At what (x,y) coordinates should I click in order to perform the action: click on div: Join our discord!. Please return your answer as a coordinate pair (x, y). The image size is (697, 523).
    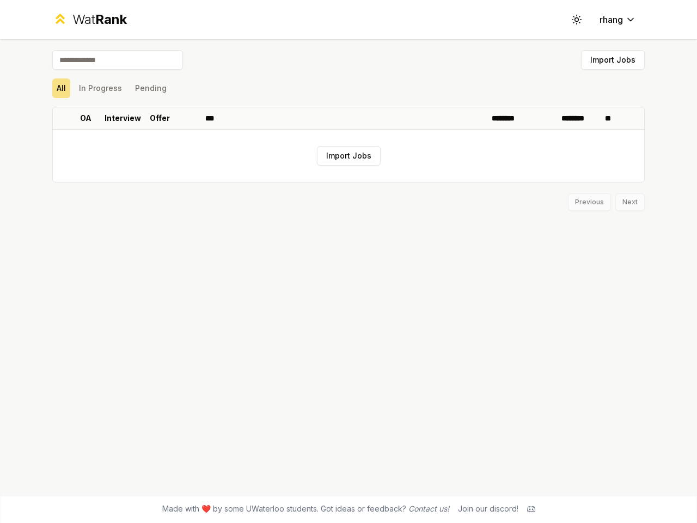
    Looking at the image, I should click on (488, 509).